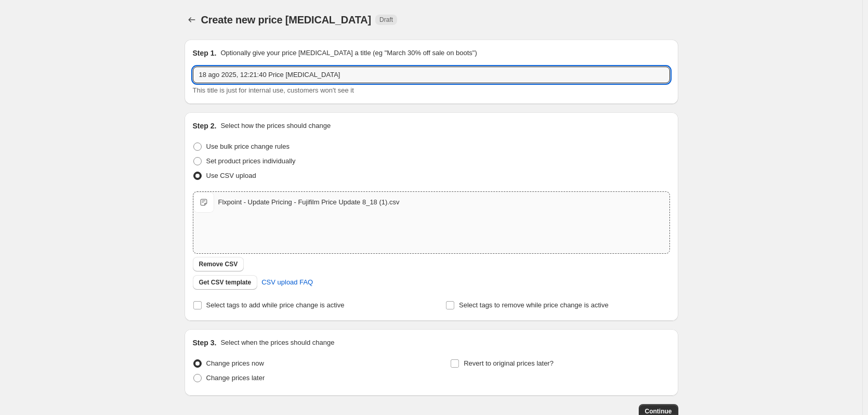 This screenshot has width=868, height=415. What do you see at coordinates (225, 283) in the screenshot?
I see `button: Get CSV template` at bounding box center [225, 283].